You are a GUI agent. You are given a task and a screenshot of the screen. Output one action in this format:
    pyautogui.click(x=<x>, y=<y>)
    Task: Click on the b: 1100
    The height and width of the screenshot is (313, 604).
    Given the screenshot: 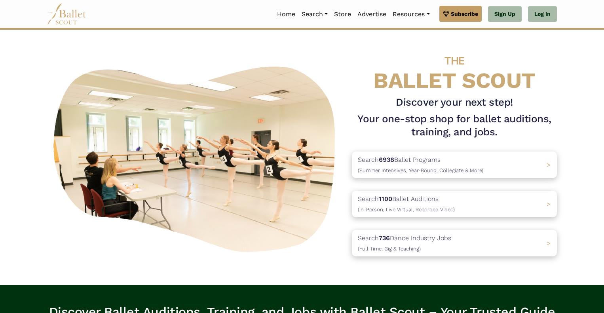 What is the action you would take?
    pyautogui.click(x=385, y=199)
    